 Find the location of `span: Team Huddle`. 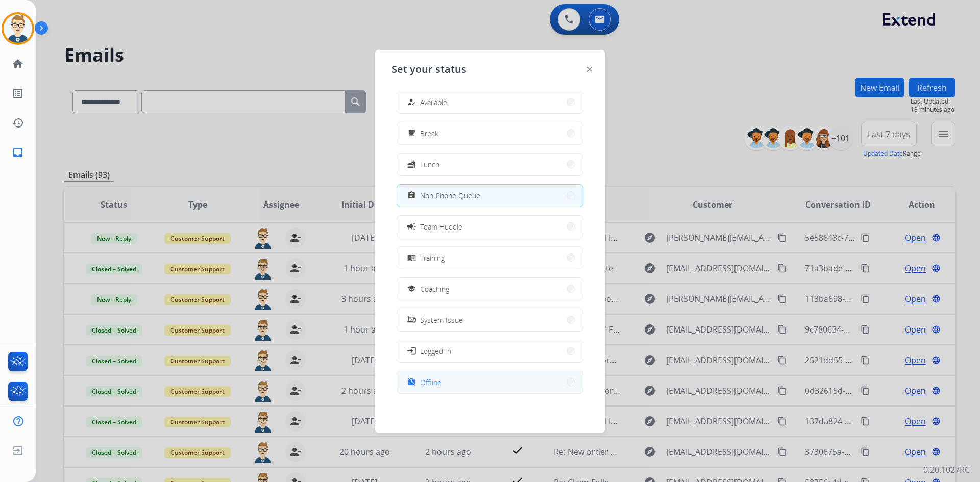

span: Team Huddle is located at coordinates (441, 227).